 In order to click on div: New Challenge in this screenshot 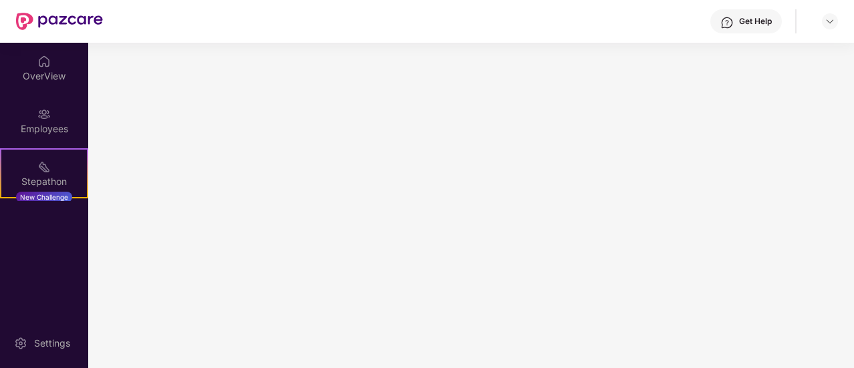, I will do `click(44, 197)`.